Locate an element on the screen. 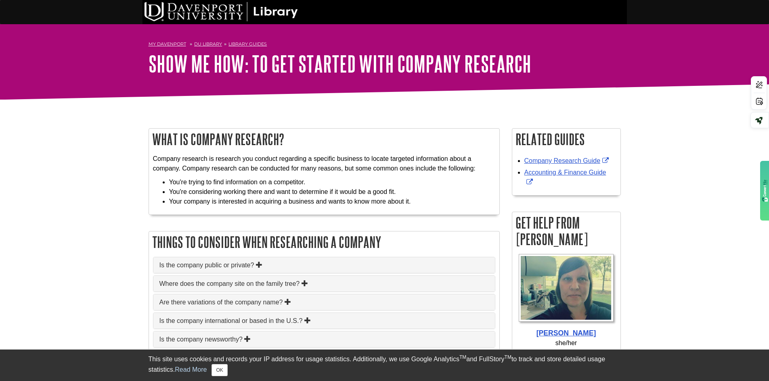 The image size is (769, 381). div: This site uses cookies and records your IP address for usage statistics. Additionally, we use Goo... is located at coordinates (384, 365).